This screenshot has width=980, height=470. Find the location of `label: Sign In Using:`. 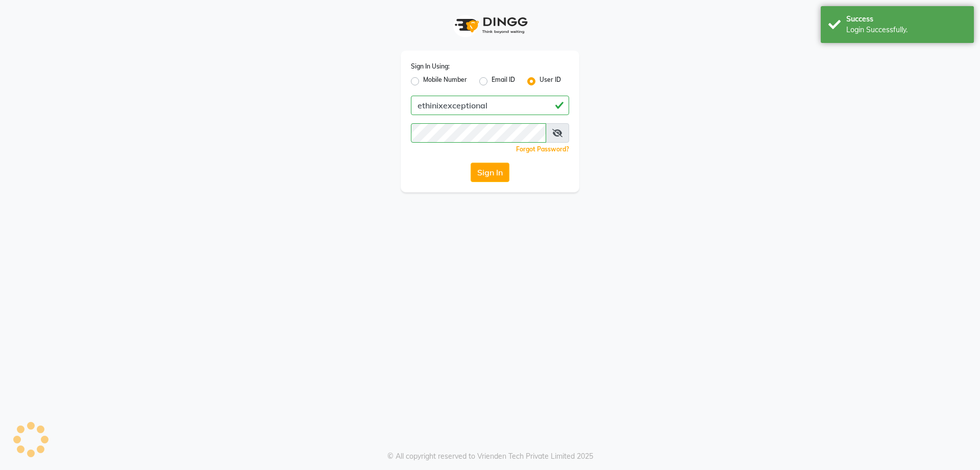

label: Sign In Using: is located at coordinates (431, 66).